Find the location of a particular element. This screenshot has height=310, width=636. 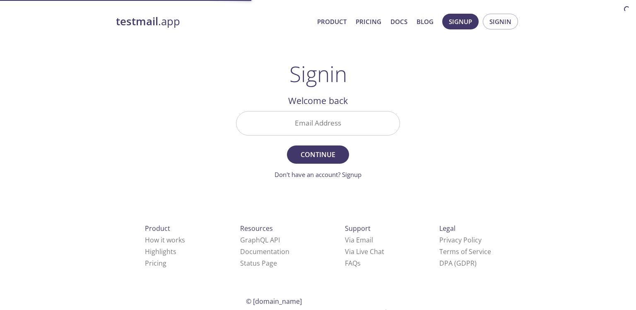

button: Signup is located at coordinates (461, 22).